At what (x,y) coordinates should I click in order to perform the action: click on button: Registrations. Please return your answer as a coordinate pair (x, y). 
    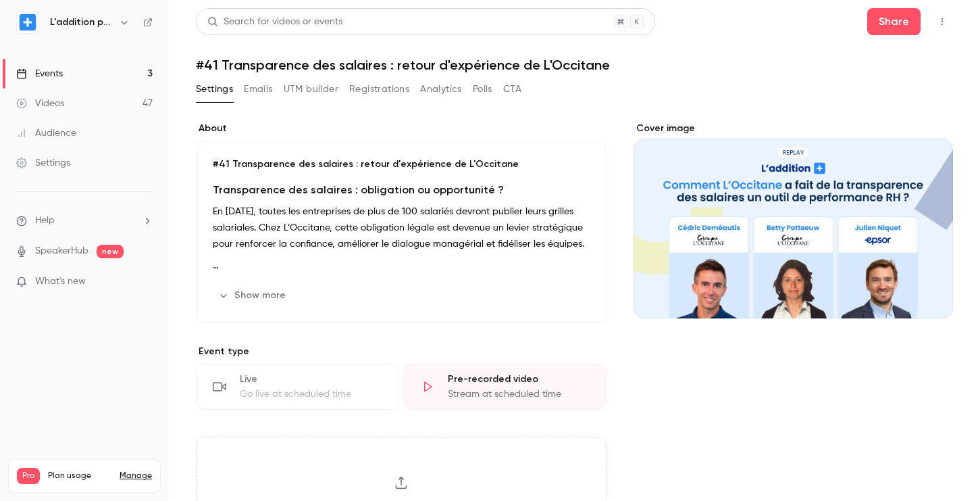
    Looking at the image, I should click on (379, 89).